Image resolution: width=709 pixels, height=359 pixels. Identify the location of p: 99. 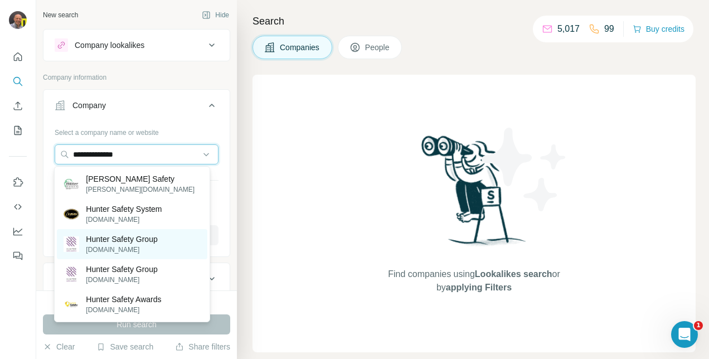
(609, 29).